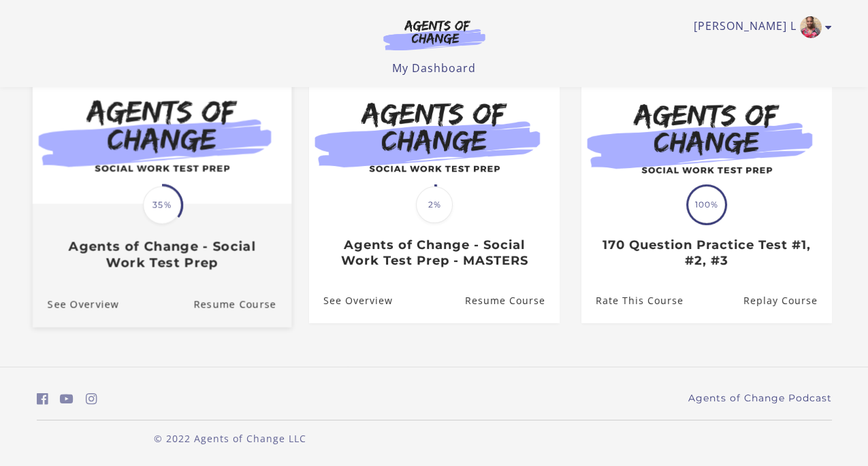 Image resolution: width=868 pixels, height=466 pixels. I want to click on i: https://www.facebook.com/groups/aswbtestprep (Open in a new window), so click(42, 399).